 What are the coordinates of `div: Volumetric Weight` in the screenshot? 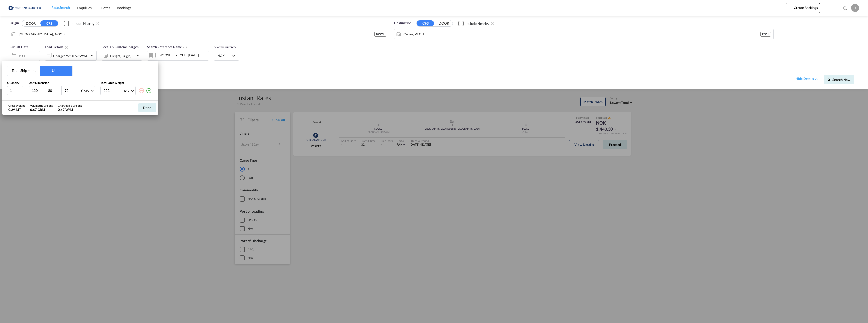 It's located at (42, 105).